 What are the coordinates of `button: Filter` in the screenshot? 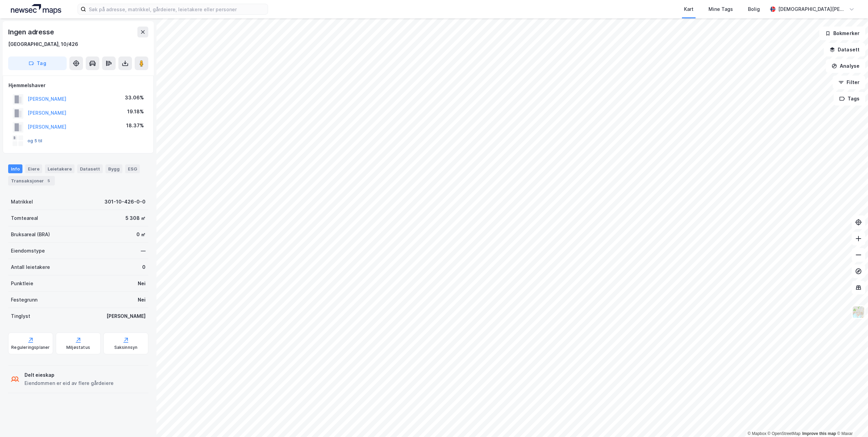 It's located at (849, 82).